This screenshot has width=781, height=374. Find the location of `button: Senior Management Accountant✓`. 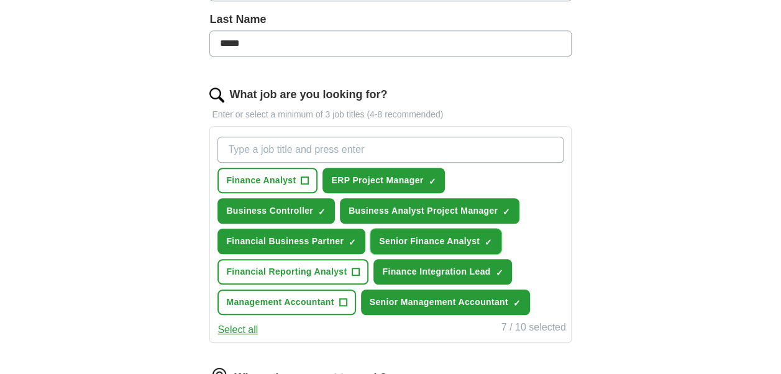

button: Senior Management Accountant✓ is located at coordinates (446, 302).